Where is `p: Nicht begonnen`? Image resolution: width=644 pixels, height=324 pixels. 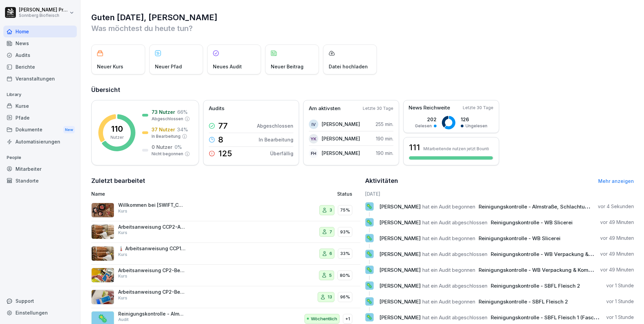
p: Nicht begonnen is located at coordinates (168, 154).